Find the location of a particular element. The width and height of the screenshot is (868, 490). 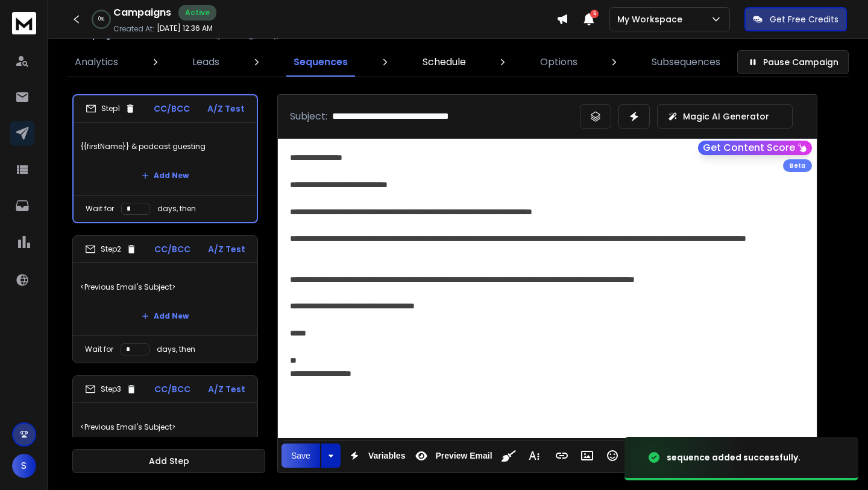

p: Sequences is located at coordinates (321, 62).